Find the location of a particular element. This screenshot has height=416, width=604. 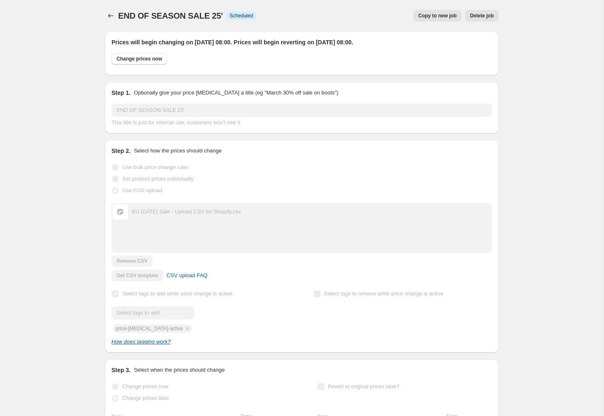

button: Change prices now is located at coordinates (139, 59).